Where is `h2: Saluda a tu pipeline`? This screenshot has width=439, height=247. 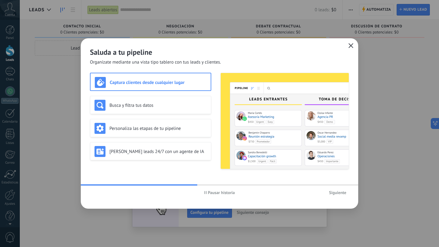 h2: Saluda a tu pipeline is located at coordinates (219, 52).